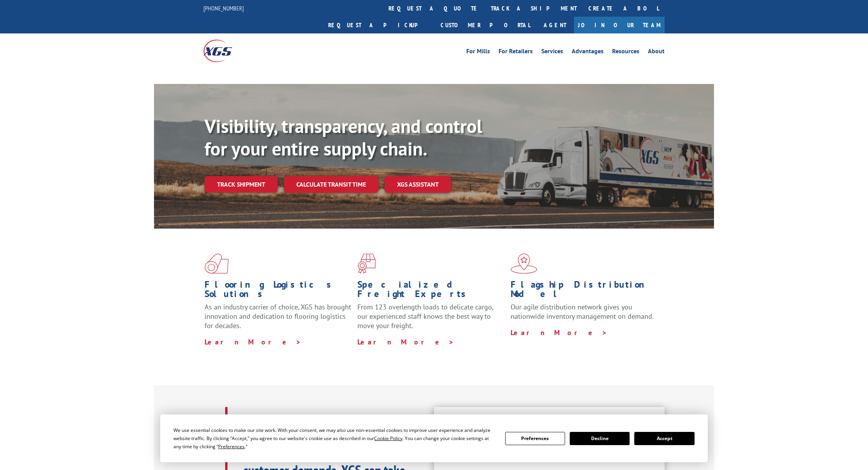  I want to click on h1: Flagship Distribution Model, so click(584, 291).